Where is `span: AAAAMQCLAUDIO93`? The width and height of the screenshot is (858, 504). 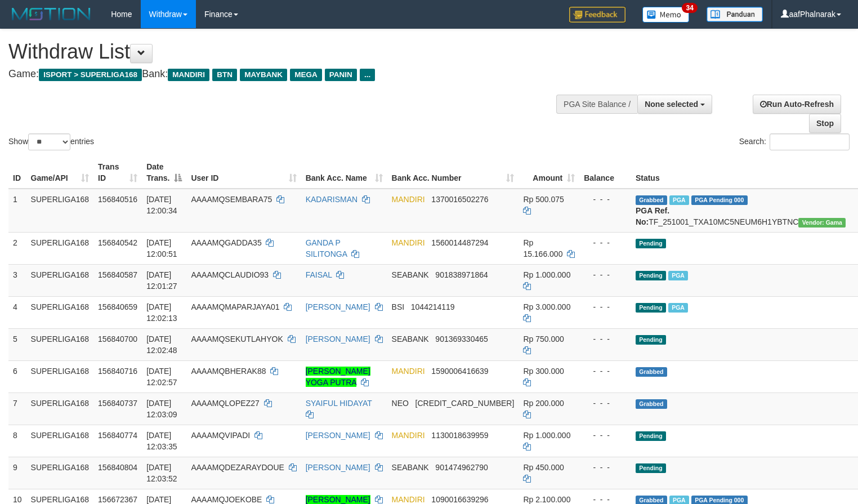
span: AAAAMQCLAUDIO93 is located at coordinates (229, 275).